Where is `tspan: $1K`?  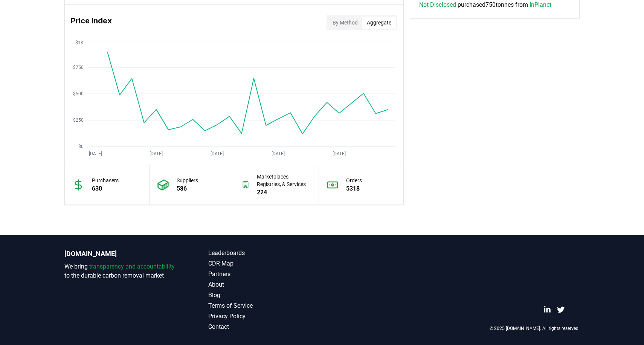 tspan: $1K is located at coordinates (79, 43).